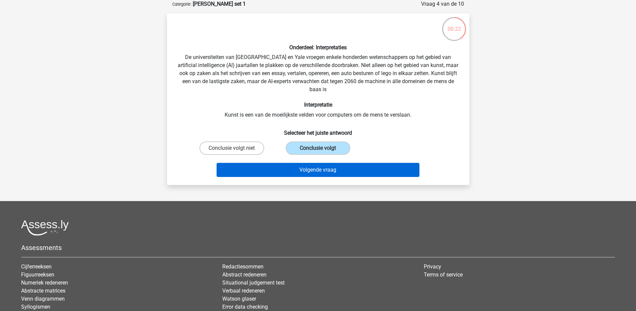  Describe the element at coordinates (244, 275) in the screenshot. I see `a: Abstract redeneren` at that location.